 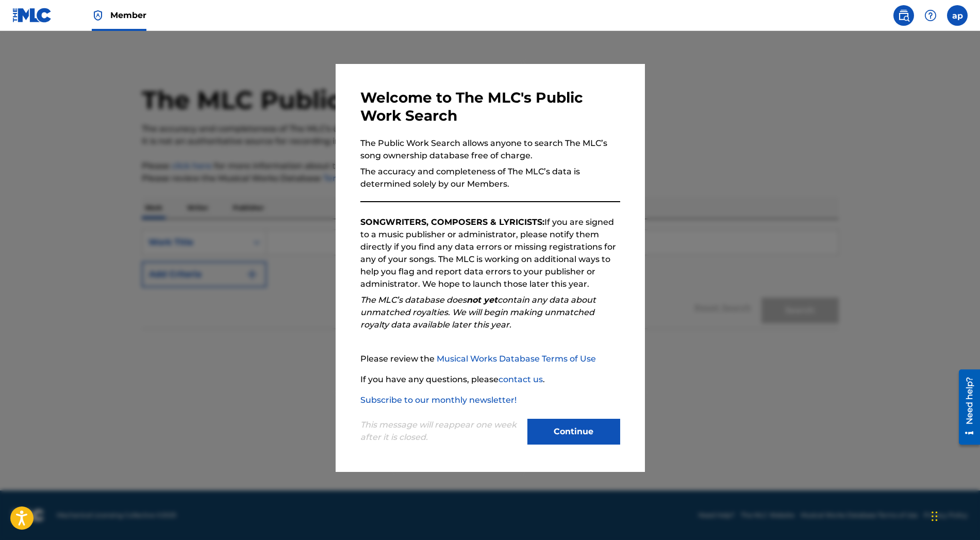 I want to click on img: Top Rightsholder, so click(x=98, y=16).